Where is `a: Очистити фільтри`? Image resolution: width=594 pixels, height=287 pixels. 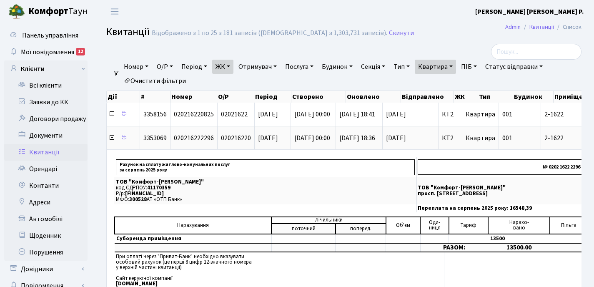
a: Очистити фільтри is located at coordinates (155, 81).